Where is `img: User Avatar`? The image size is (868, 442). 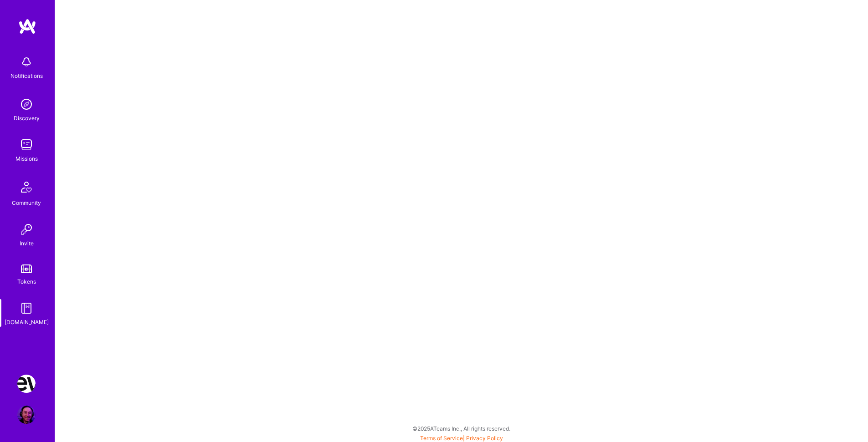
img: User Avatar is located at coordinates (27, 415).